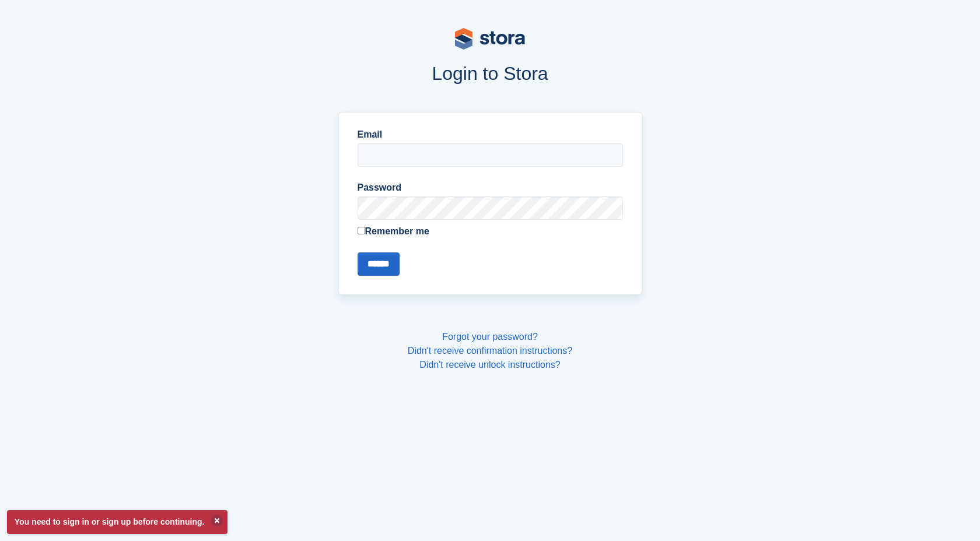  I want to click on label: Password, so click(490, 188).